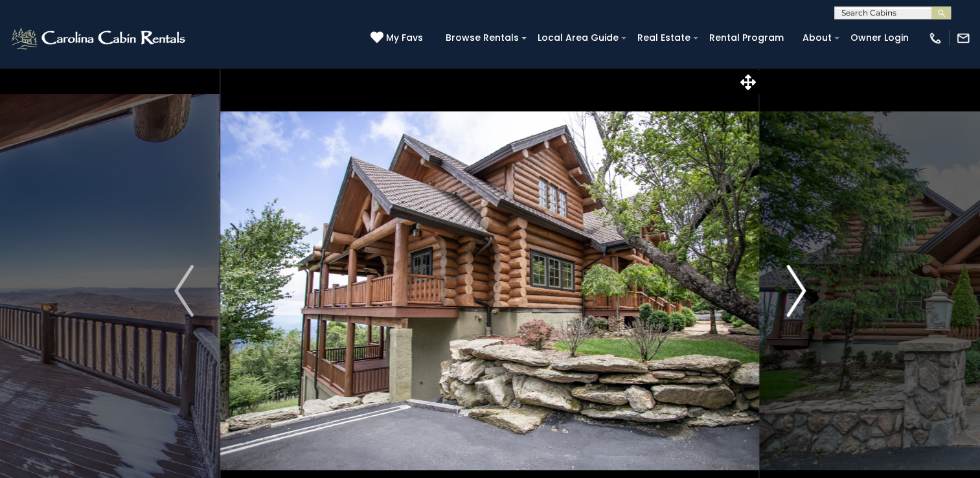  What do you see at coordinates (578, 38) in the screenshot?
I see `a: Local Area Guide` at bounding box center [578, 38].